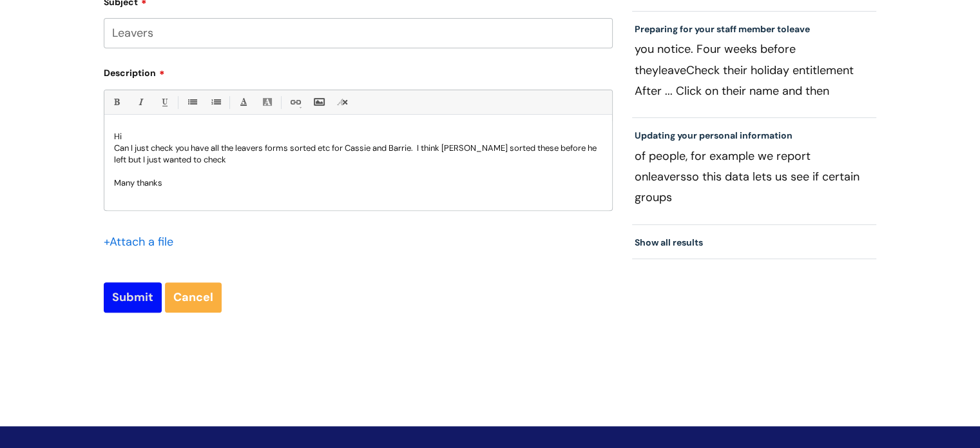 Image resolution: width=980 pixels, height=448 pixels. What do you see at coordinates (294, 102) in the screenshot?
I see `a: Link` at bounding box center [294, 102].